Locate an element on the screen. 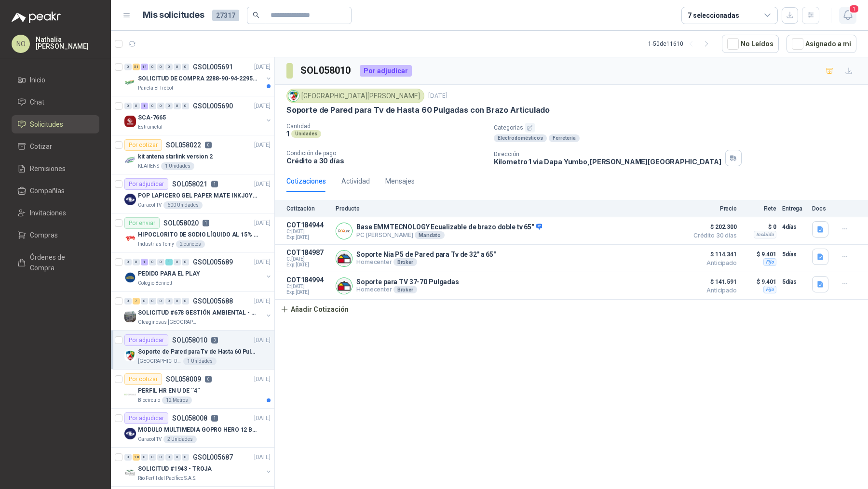 The height and width of the screenshot is (489, 868). p: COT184987 is located at coordinates (308, 253).